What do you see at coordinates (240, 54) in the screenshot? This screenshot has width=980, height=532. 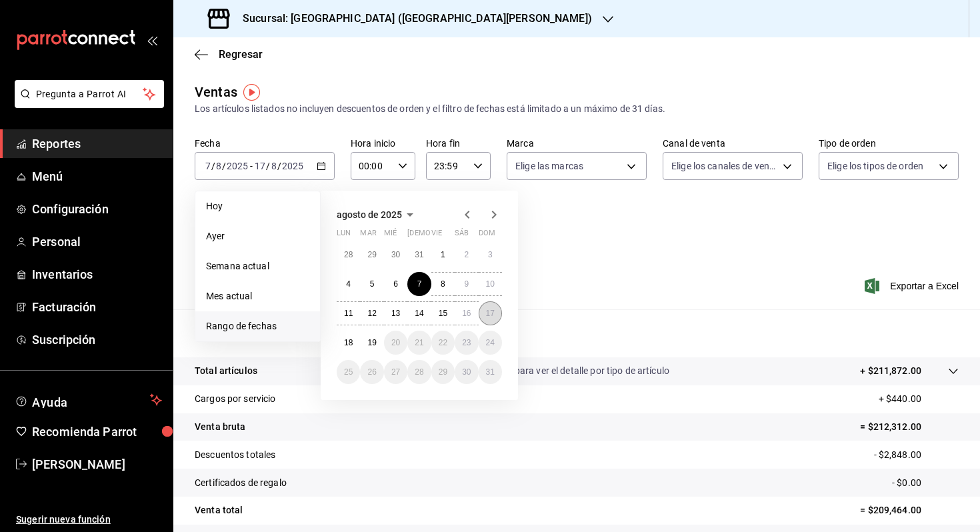 I see `span: Regresar` at bounding box center [240, 54].